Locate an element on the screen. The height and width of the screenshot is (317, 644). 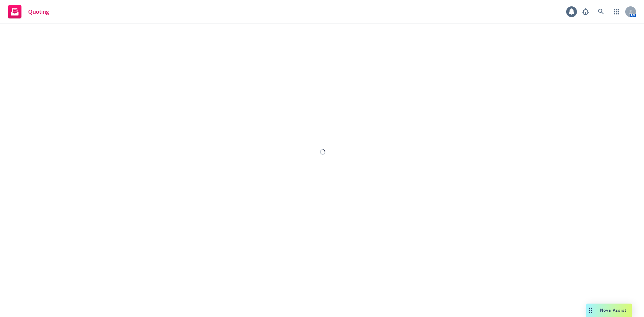
span: Nova Assist is located at coordinates (613, 310).